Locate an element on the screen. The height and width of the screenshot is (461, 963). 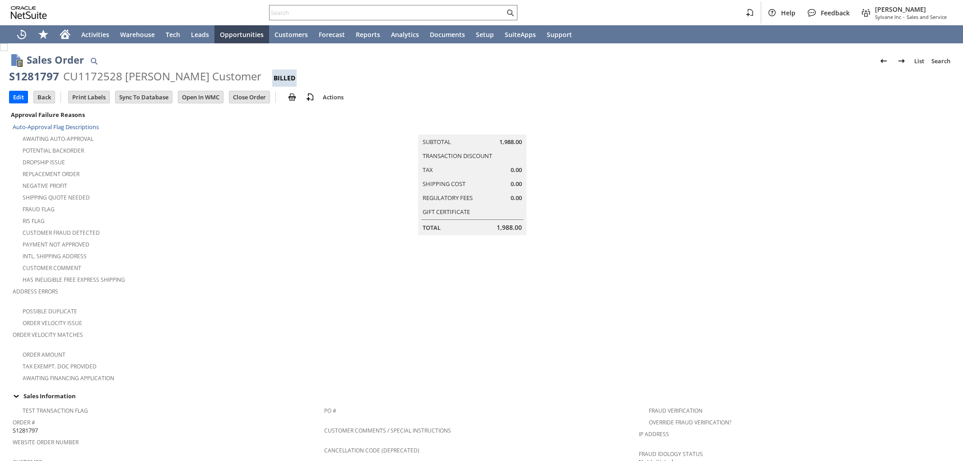
a: Home is located at coordinates (65, 34).